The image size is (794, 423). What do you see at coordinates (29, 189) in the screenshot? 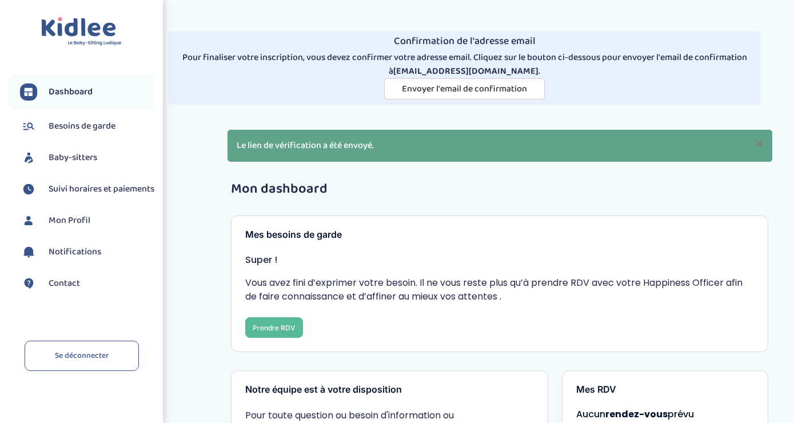
I see `img: suivihoraire.svg` at bounding box center [29, 189].